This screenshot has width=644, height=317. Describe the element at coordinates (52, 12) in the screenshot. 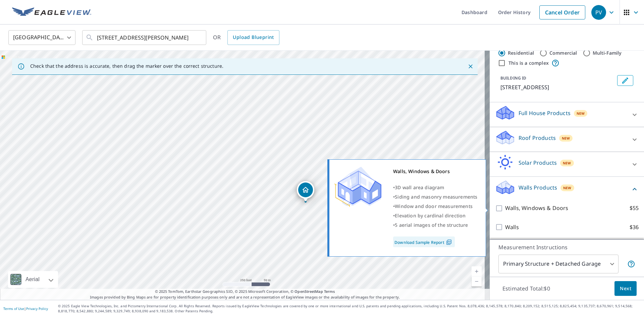

I see `img: EV Logo` at that location.